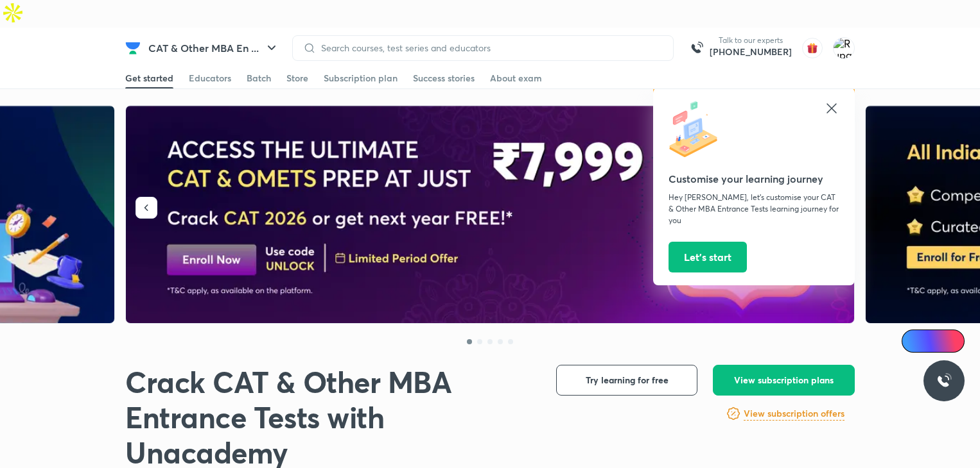  I want to click on a: call-us, so click(697, 48).